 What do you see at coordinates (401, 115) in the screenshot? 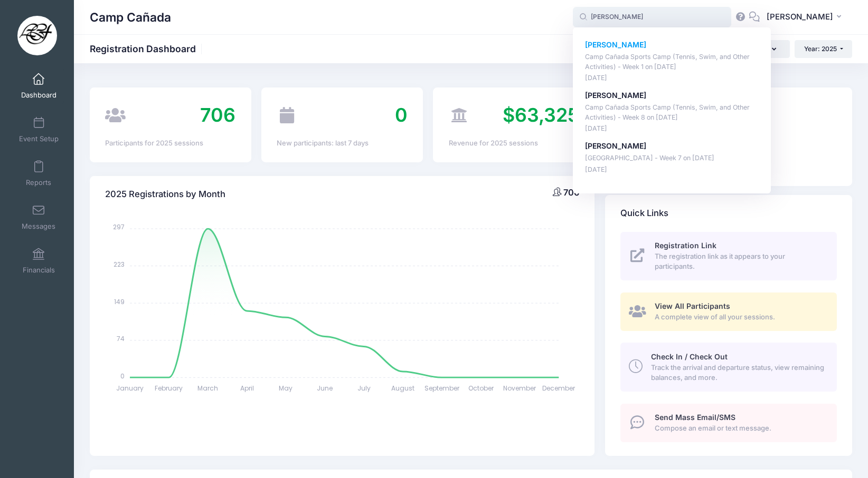
I see `span: 0` at bounding box center [401, 115].